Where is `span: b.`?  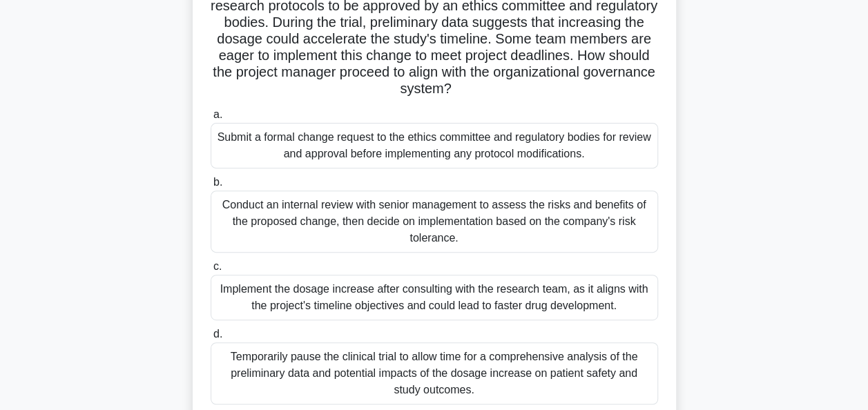 span: b. is located at coordinates (218, 182).